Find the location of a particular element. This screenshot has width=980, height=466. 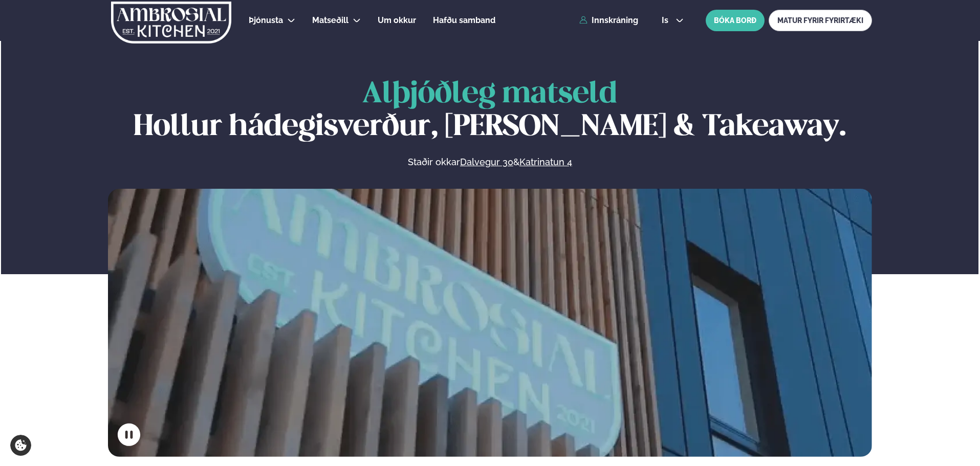

img: logo is located at coordinates (171, 22).